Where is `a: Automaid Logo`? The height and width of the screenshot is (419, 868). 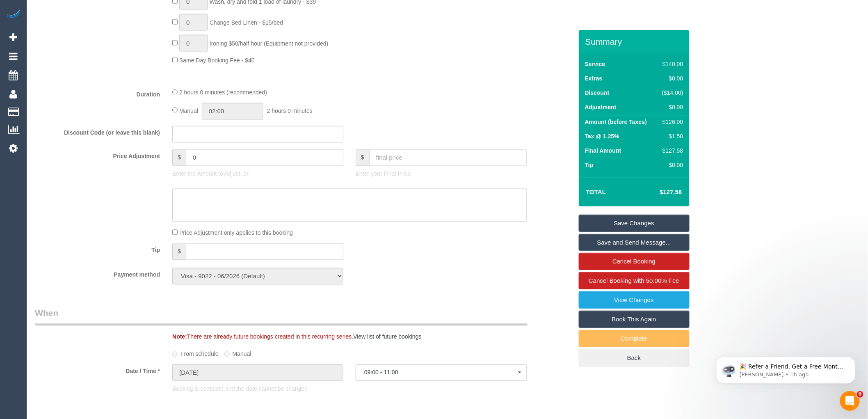 a: Automaid Logo is located at coordinates (13, 14).